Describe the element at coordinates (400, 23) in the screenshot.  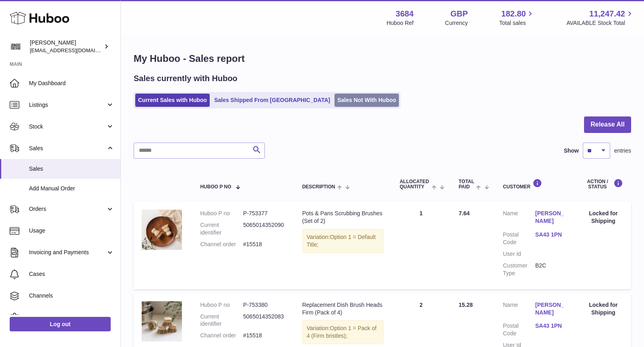
I see `div: Huboo Ref` at that location.